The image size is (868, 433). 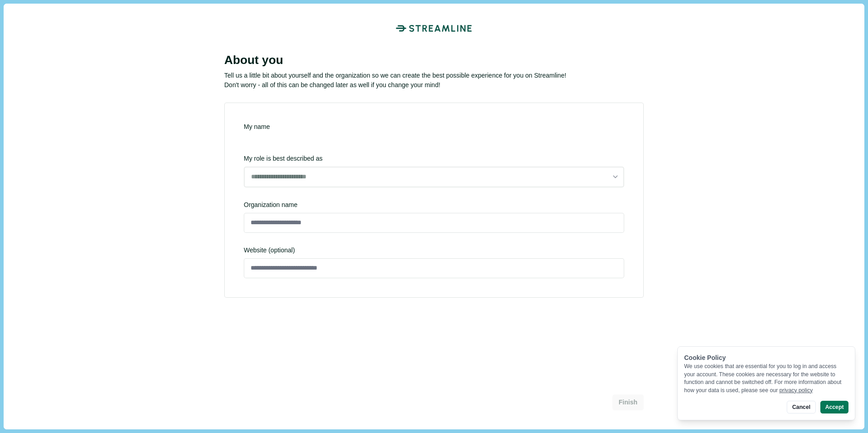 What do you see at coordinates (766, 378) in the screenshot?
I see `div: We use cookies that are essential for you to log in and access your account. These cookies are ne...` at bounding box center [766, 378].